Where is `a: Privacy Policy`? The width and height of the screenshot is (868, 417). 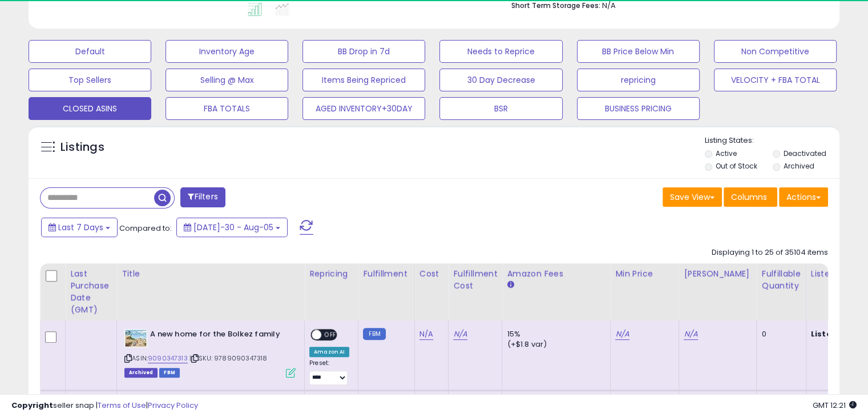
a: Privacy Policy is located at coordinates (173, 405).